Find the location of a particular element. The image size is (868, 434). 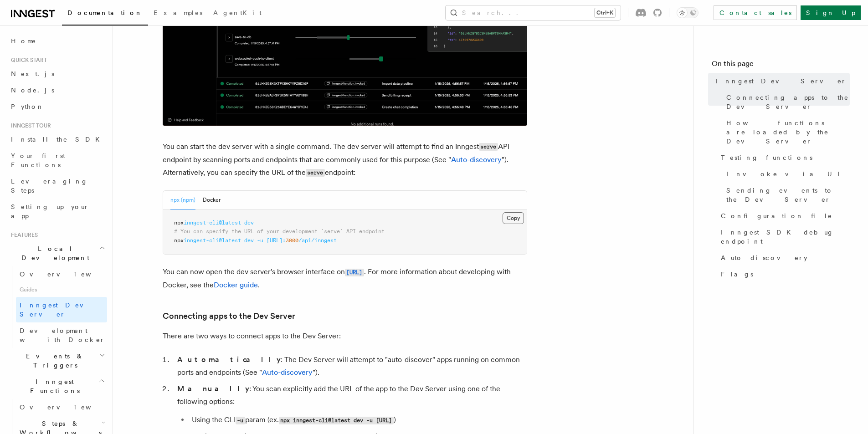

button: Local Development is located at coordinates (57, 253).